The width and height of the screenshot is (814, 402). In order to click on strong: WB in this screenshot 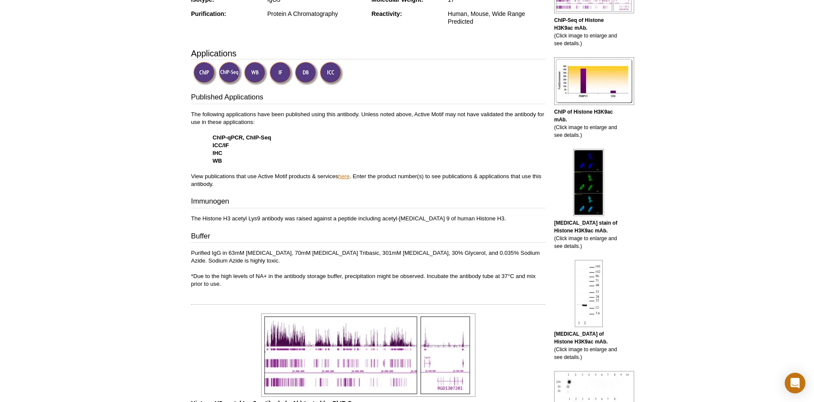, I will do `click(217, 160)`.